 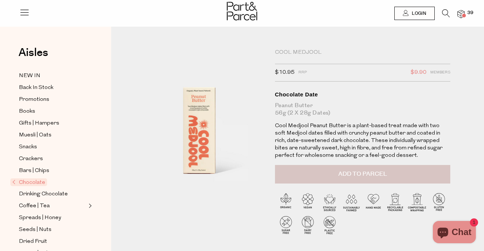 What do you see at coordinates (461, 14) in the screenshot?
I see `a: 39` at bounding box center [461, 14].